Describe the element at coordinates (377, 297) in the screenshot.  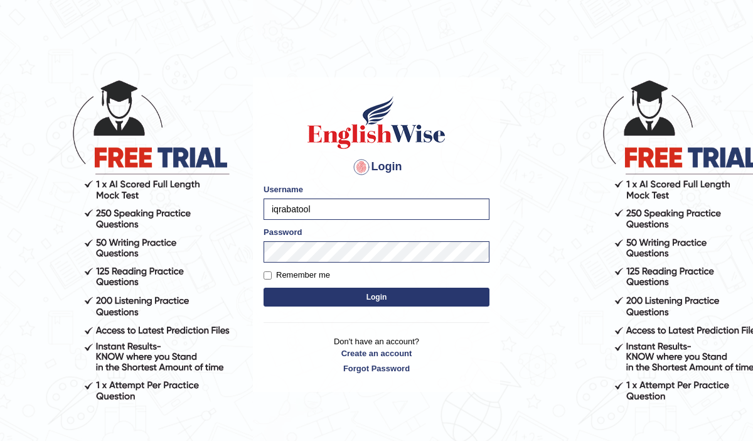
I see `button: Login` at that location.